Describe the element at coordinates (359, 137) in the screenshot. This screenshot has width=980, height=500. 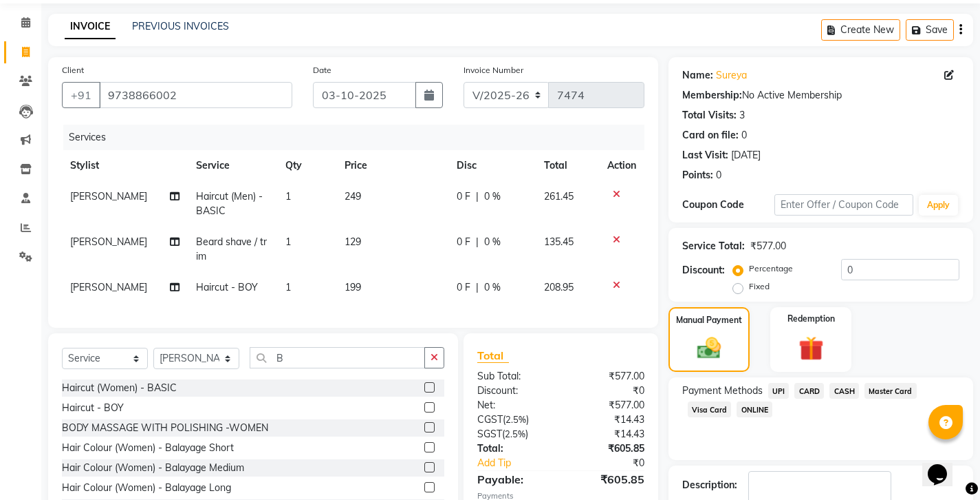
I see `div: Services` at that location.